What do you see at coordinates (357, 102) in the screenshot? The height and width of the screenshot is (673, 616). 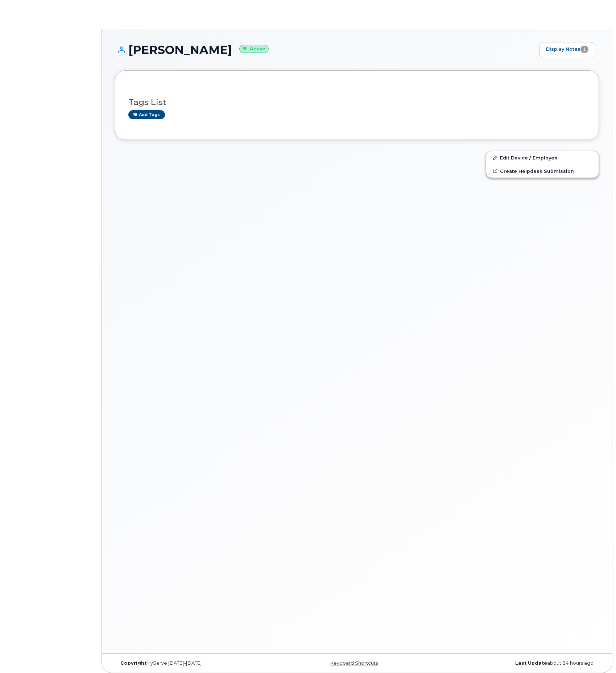 I see `h3: Tags List` at bounding box center [357, 102].